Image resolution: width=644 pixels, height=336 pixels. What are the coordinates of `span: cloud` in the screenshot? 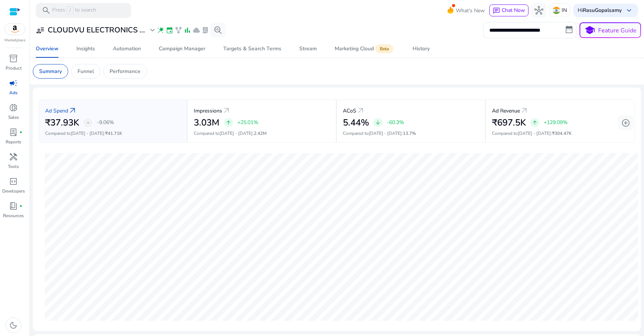 It's located at (196, 30).